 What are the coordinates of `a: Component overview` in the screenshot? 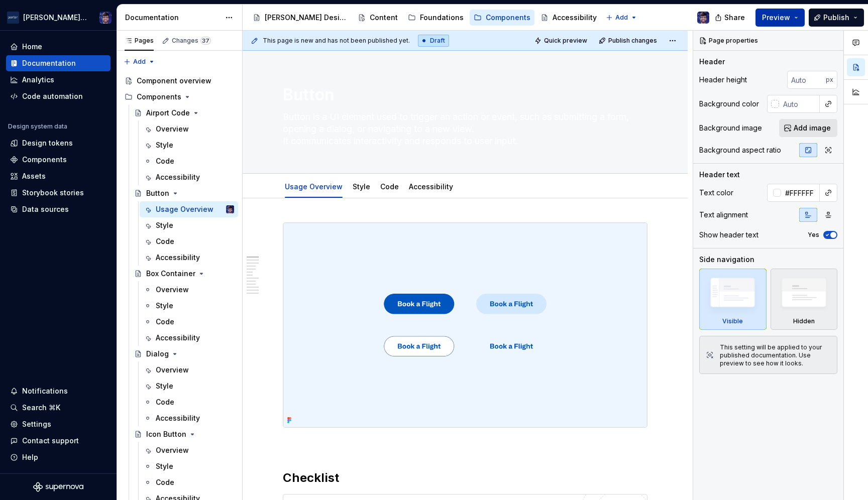 It's located at (180, 81).